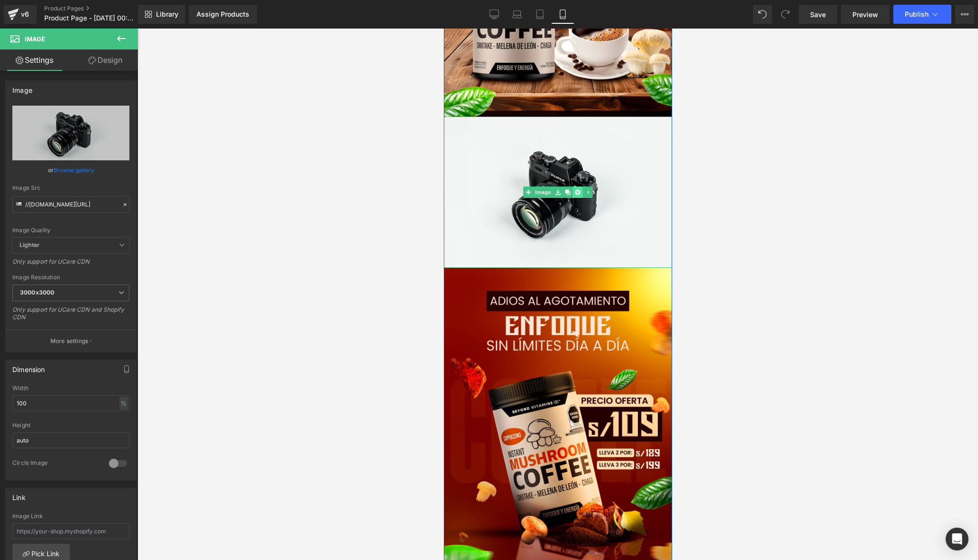  What do you see at coordinates (25, 15) in the screenshot?
I see `div: v6` at bounding box center [25, 15].